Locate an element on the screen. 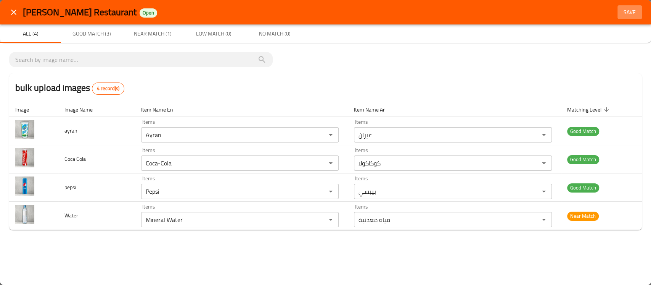 The image size is (651, 285). span: Near Match (1) is located at coordinates (153, 34).